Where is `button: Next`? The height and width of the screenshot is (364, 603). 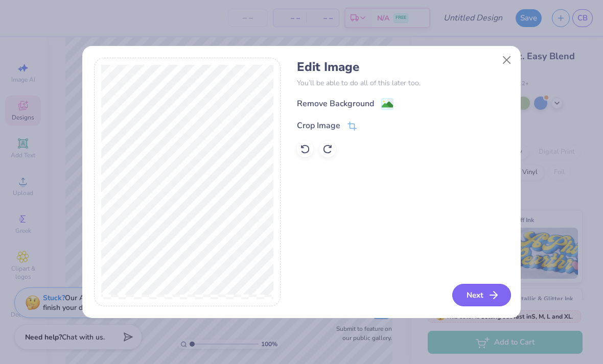
button: Next is located at coordinates (481, 295).